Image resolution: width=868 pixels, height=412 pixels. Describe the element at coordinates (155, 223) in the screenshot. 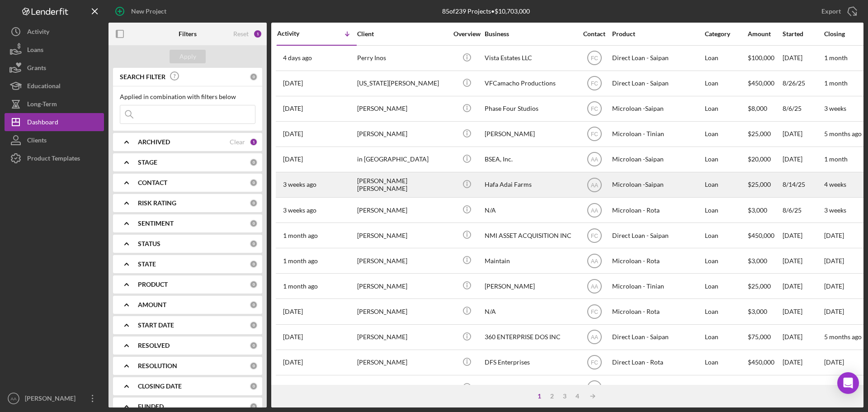

I see `b: SENTIMENT` at that location.